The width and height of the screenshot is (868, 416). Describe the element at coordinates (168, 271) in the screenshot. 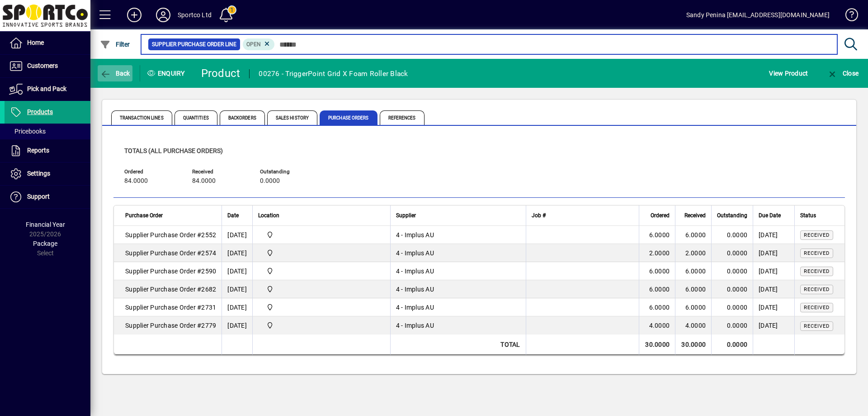

I see `td: Supplier Purchase Order #2590` at that location.